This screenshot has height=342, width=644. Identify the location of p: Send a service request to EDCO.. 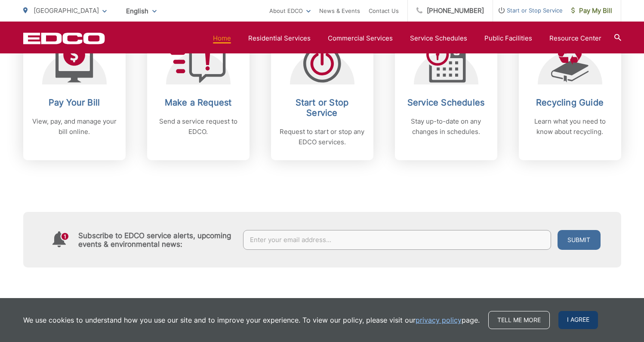
(198, 127).